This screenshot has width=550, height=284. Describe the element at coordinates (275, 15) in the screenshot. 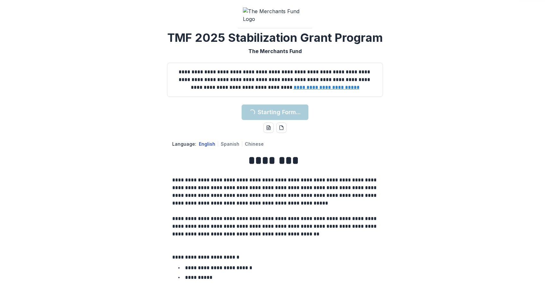

I see `img: The Merchants Fund Logo` at that location.